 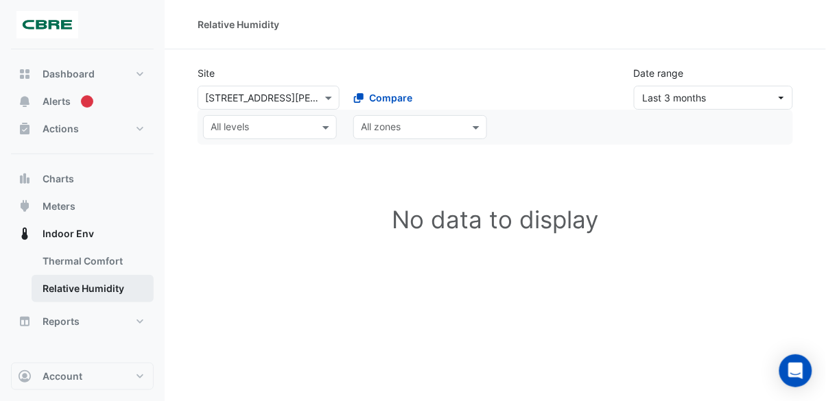 I want to click on app-icon: Dashboard, so click(x=25, y=74).